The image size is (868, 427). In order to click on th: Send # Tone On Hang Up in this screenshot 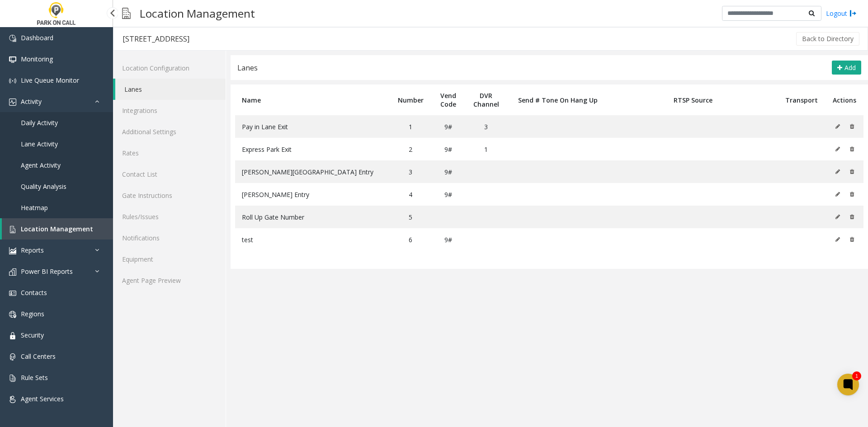, I will do `click(557, 99)`.